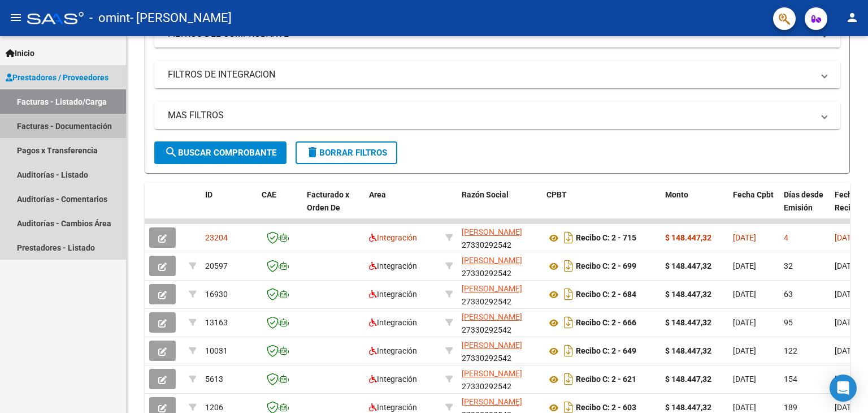 This screenshot has height=413, width=868. What do you see at coordinates (606, 295) in the screenshot?
I see `strong: Recibo C: 2 - 684` at bounding box center [606, 295].